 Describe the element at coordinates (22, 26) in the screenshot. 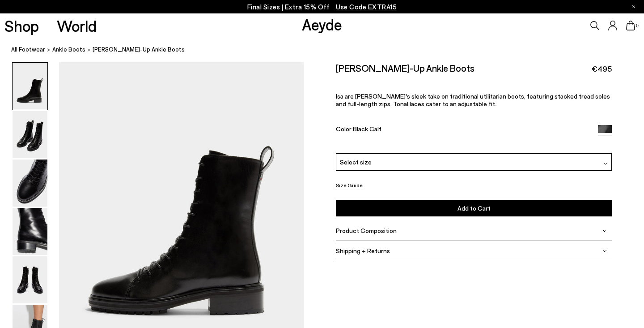

I see `a: Shop` at that location.